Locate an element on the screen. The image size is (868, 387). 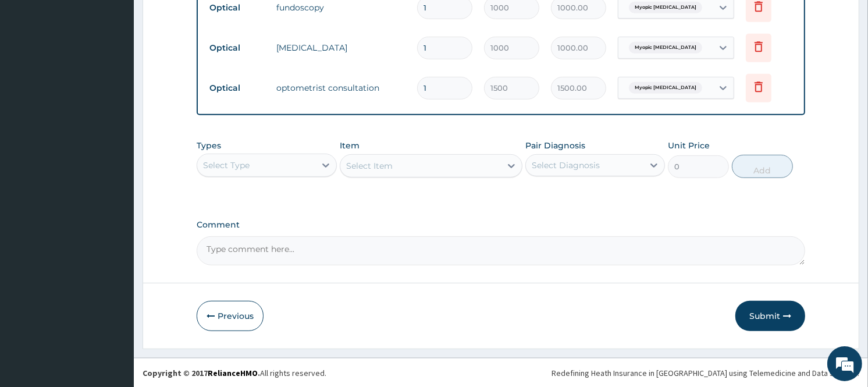
label: Pair Diagnosis is located at coordinates (555, 145).